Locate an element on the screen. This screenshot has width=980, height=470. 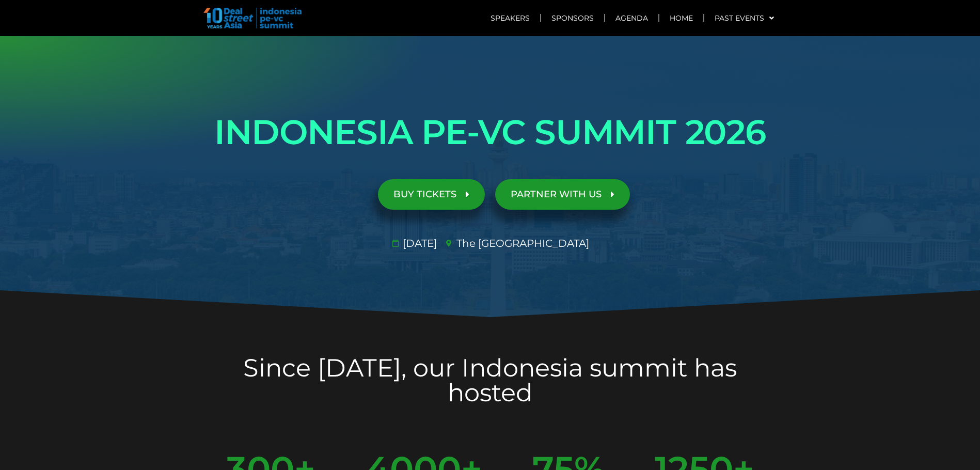
a: BUY TICKETS is located at coordinates (431, 194).